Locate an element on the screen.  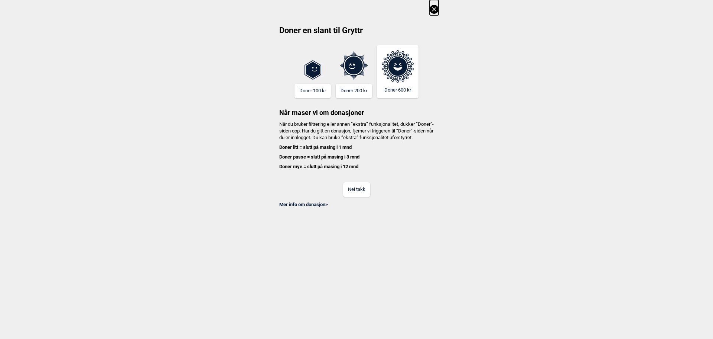
a: Mer info om donasjon> is located at coordinates (304, 204).